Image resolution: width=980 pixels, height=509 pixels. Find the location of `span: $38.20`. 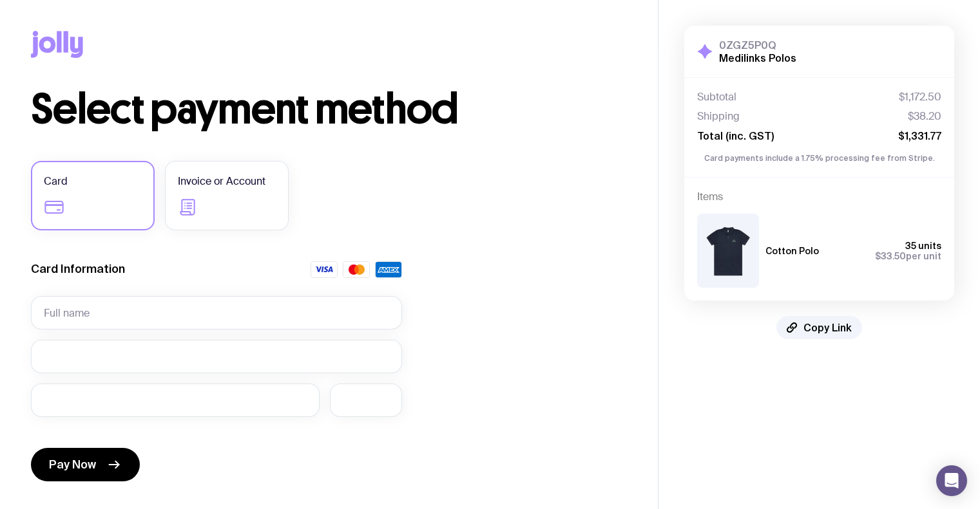

span: $38.20 is located at coordinates (924, 116).